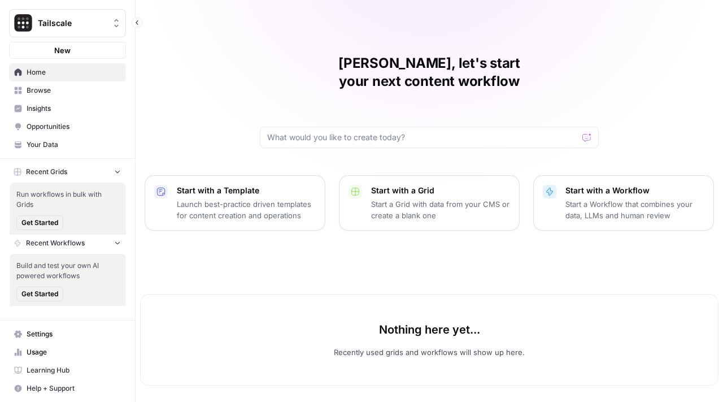 Image resolution: width=723 pixels, height=402 pixels. What do you see at coordinates (67, 243) in the screenshot?
I see `button: Recent Workflows` at bounding box center [67, 243].